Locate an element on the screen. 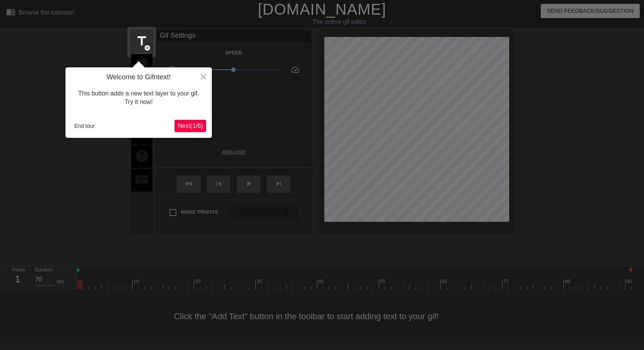 Image resolution: width=644 pixels, height=350 pixels. h4: Welcome to Gifntext! is located at coordinates (139, 77).